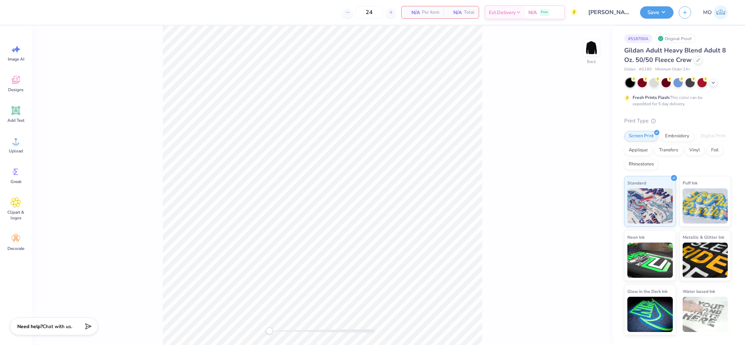 This screenshot has height=345, width=745. Describe the element at coordinates (650, 314) in the screenshot. I see `img: Glow in the Dark Ink` at that location.